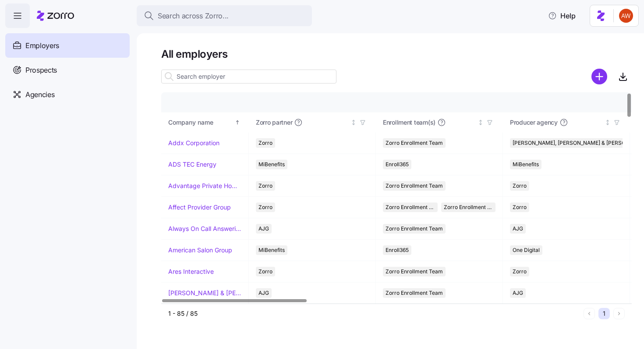 The width and height of the screenshot is (644, 349). What do you see at coordinates (205, 229) in the screenshot?
I see `a: Always On Call Answering Service` at bounding box center [205, 229].